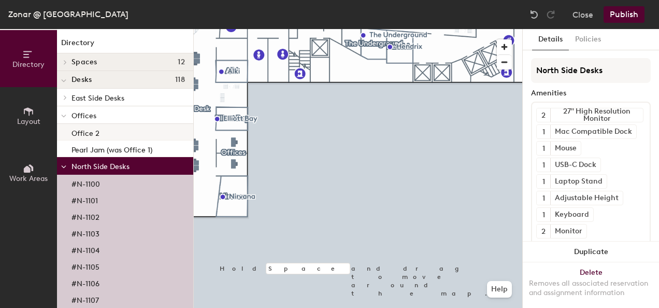 The width and height of the screenshot is (659, 308). I want to click on button: Duplicate, so click(591, 252).